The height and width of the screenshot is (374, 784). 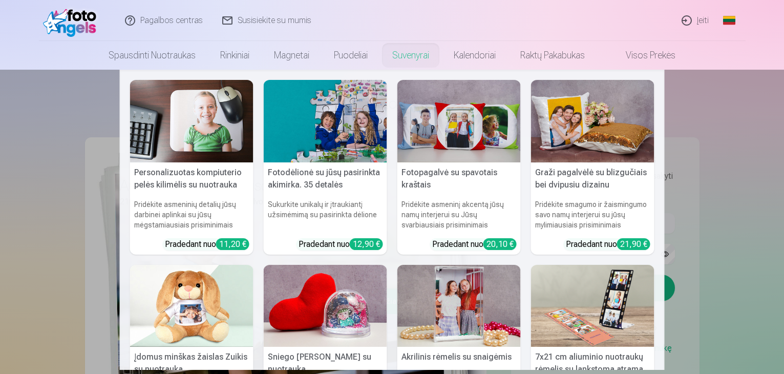 I want to click on img: Fotodėlionė su jūsų pasirinkta akimirka. 35 detalės, so click(x=325, y=121).